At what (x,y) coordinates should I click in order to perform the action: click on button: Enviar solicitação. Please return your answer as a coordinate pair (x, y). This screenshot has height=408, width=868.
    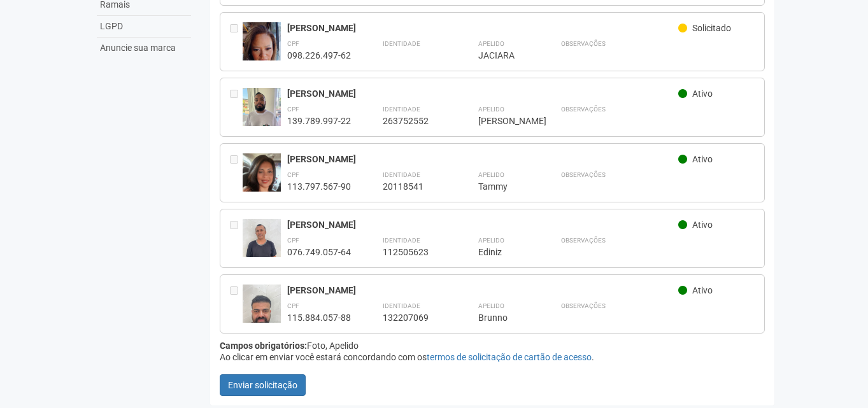
    Looking at the image, I should click on (262, 385).